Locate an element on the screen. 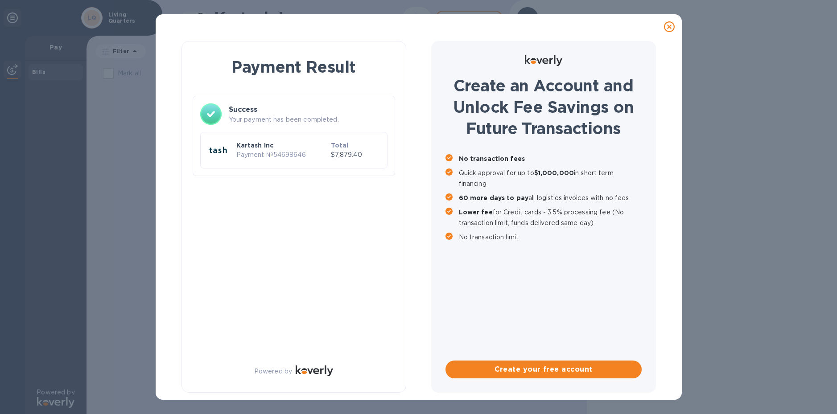 Image resolution: width=837 pixels, height=414 pixels. h1: Create an Account and Unlock Fee Savings on Future Transactions is located at coordinates (544, 107).